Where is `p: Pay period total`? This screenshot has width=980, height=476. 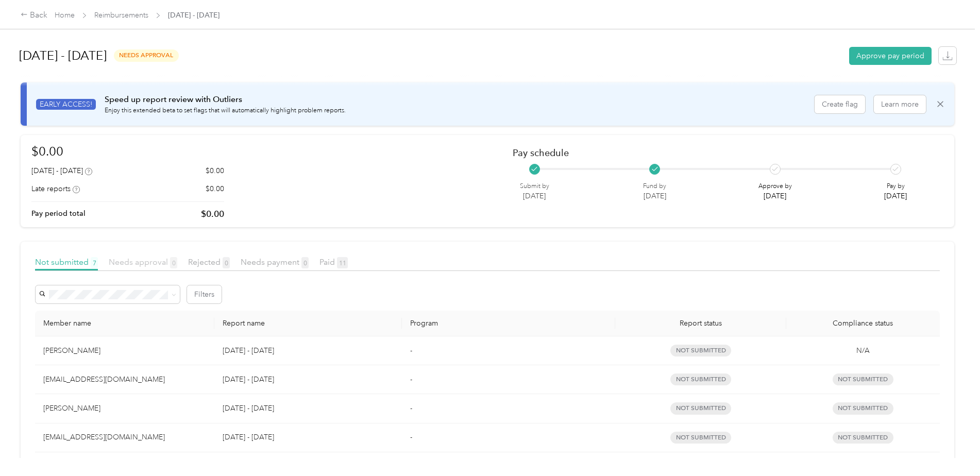
p: Pay period total is located at coordinates (58, 213).